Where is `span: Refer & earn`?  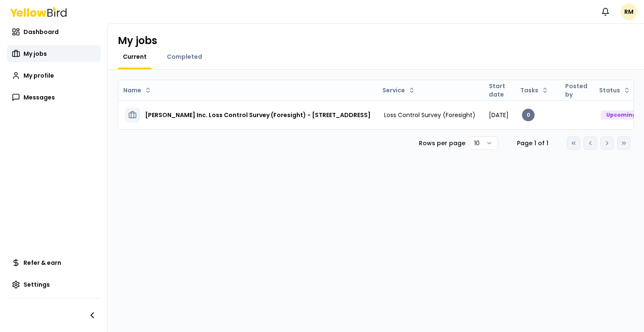
span: Refer & earn is located at coordinates (42, 263).